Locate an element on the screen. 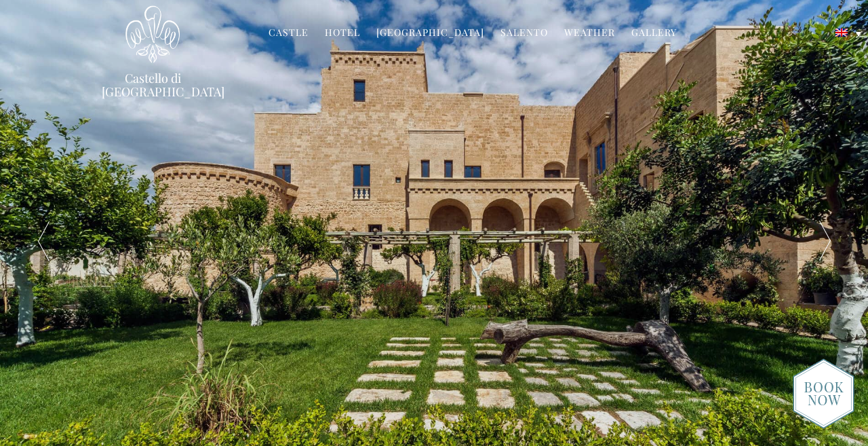  img: English is located at coordinates (841, 33).